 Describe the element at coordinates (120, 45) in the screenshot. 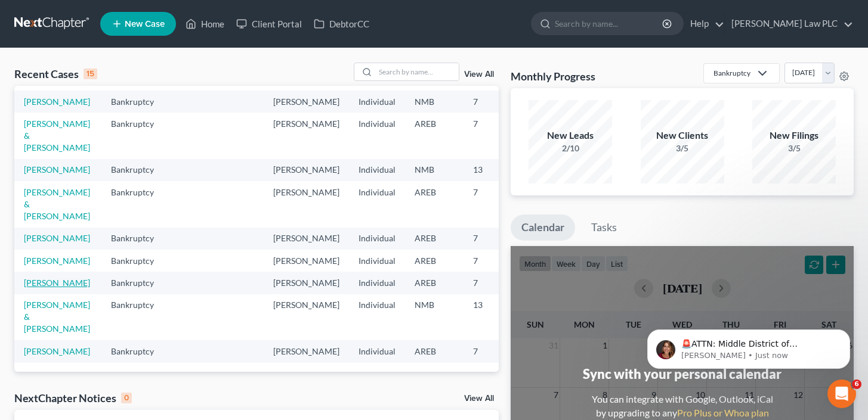

I see `div: message notification from Katie, Just now. 🚨ATTN: Middle District of Florida The court has added ...` at that location.